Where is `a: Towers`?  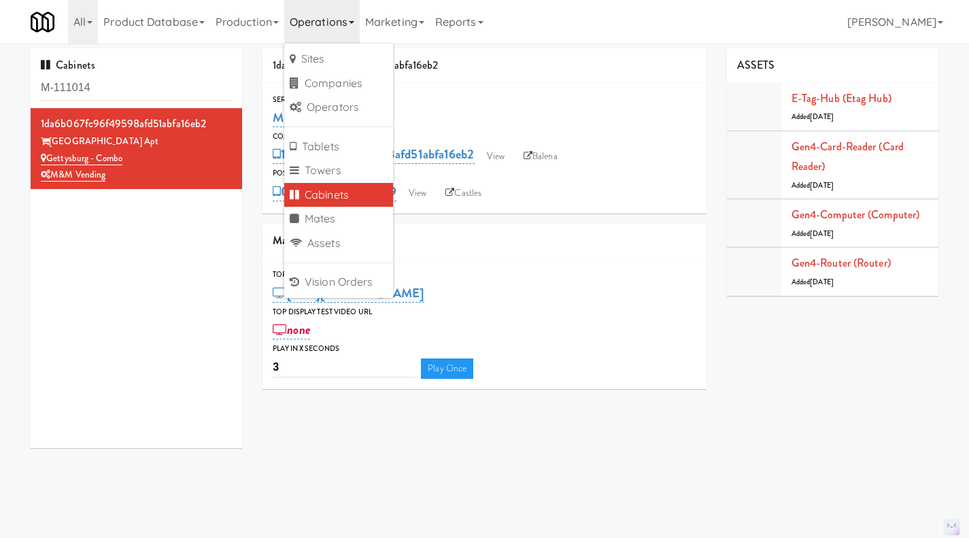
a: Towers is located at coordinates (339, 171).